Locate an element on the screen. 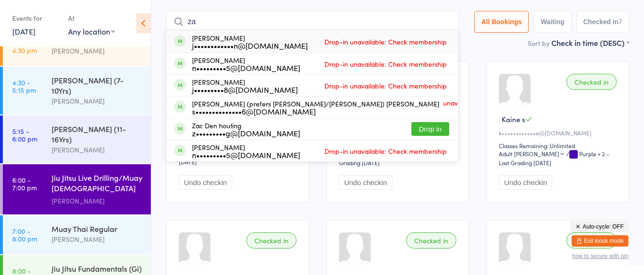  div: Any location is located at coordinates (91, 31).